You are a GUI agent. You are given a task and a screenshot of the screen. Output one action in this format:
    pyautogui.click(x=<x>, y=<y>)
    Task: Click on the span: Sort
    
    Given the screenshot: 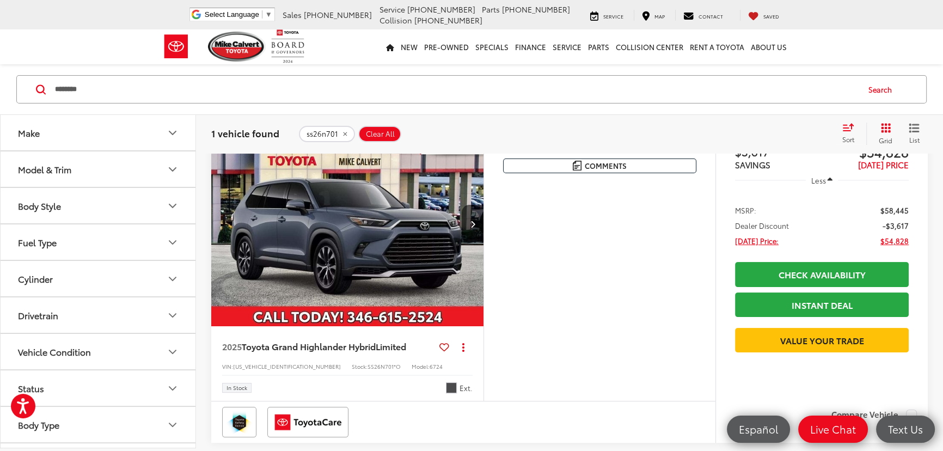 What is the action you would take?
    pyautogui.click(x=848, y=139)
    